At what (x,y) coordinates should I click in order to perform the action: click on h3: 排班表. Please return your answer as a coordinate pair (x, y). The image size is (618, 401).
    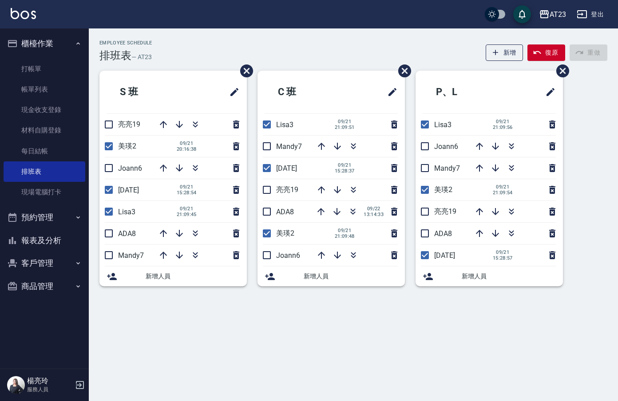
    Looking at the image, I should click on (115, 56).